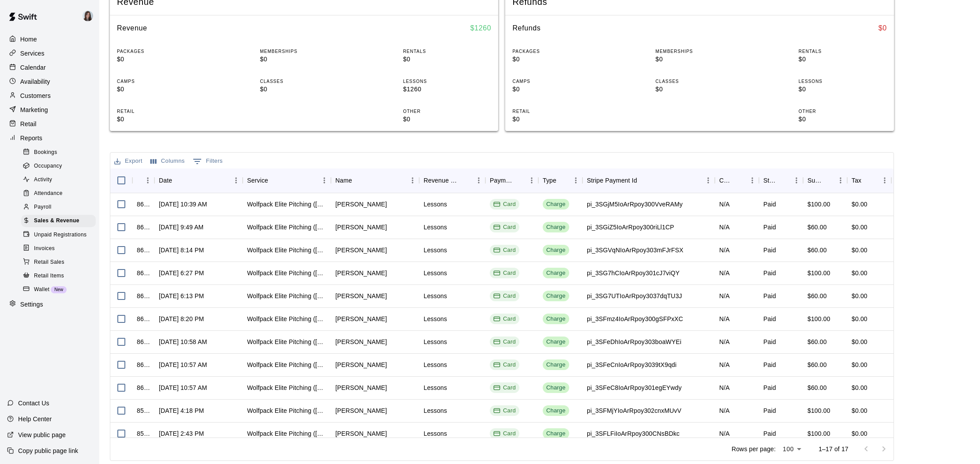  What do you see at coordinates (49, 67) in the screenshot?
I see `div: Calendar` at bounding box center [49, 67].